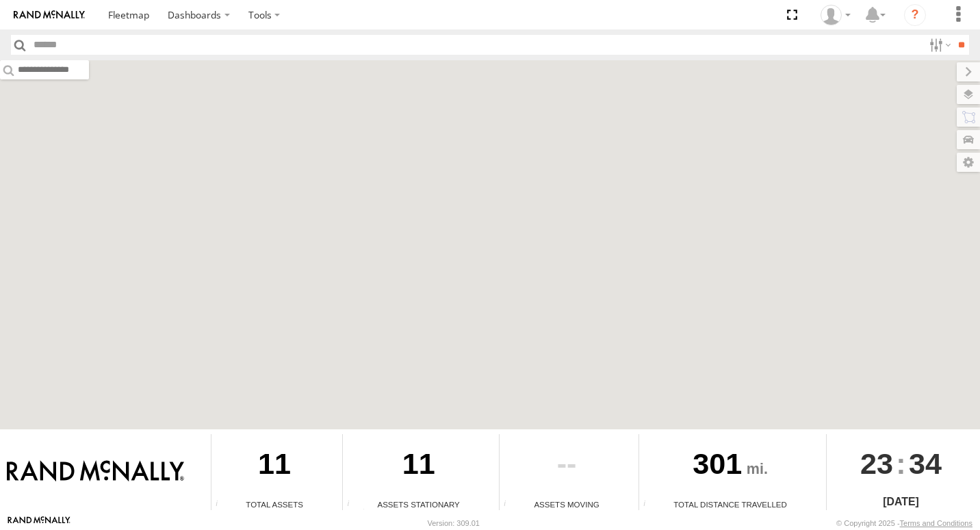 The width and height of the screenshot is (980, 530). What do you see at coordinates (904, 523) in the screenshot?
I see `div: © Copyright 2025 -` at bounding box center [904, 523].